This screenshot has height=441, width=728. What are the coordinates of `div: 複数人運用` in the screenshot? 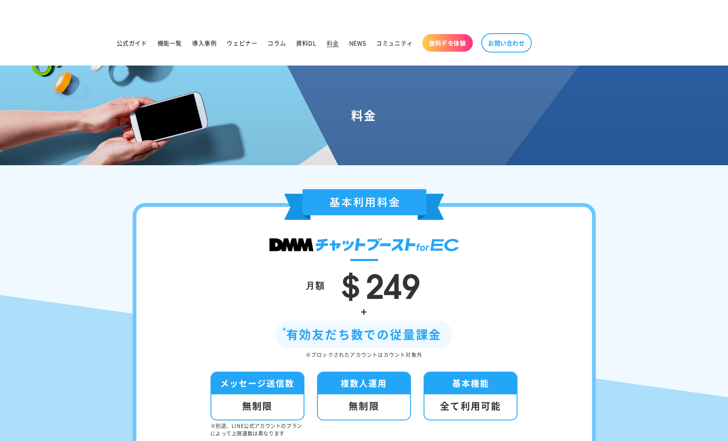 It's located at (364, 384).